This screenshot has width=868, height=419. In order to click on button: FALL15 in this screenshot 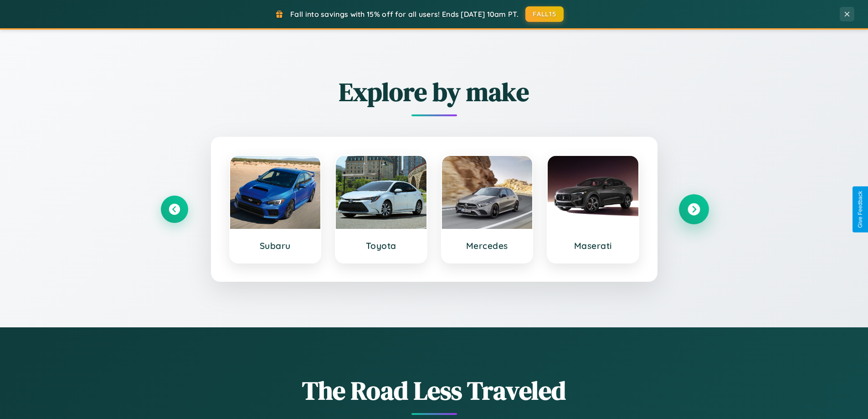, I will do `click(545, 14)`.